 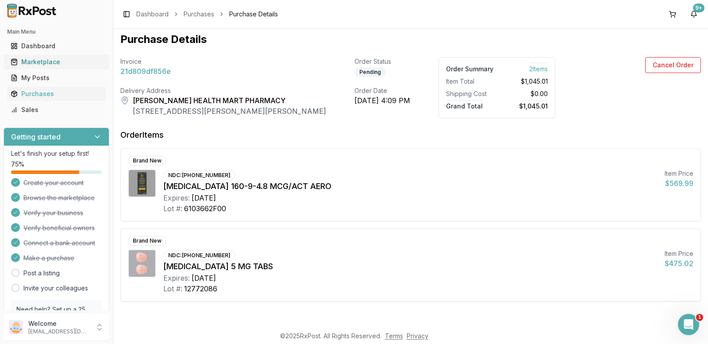 I want to click on button: 9+, so click(x=694, y=14).